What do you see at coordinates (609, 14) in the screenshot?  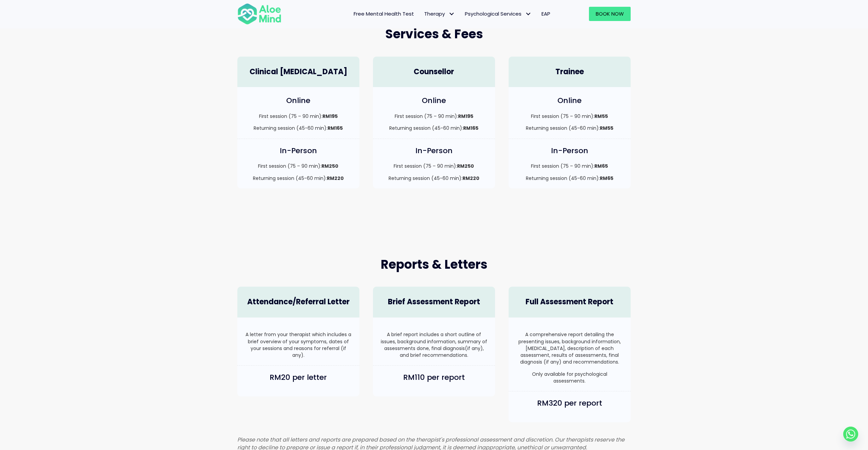 I see `a: Book Now` at bounding box center [609, 14].